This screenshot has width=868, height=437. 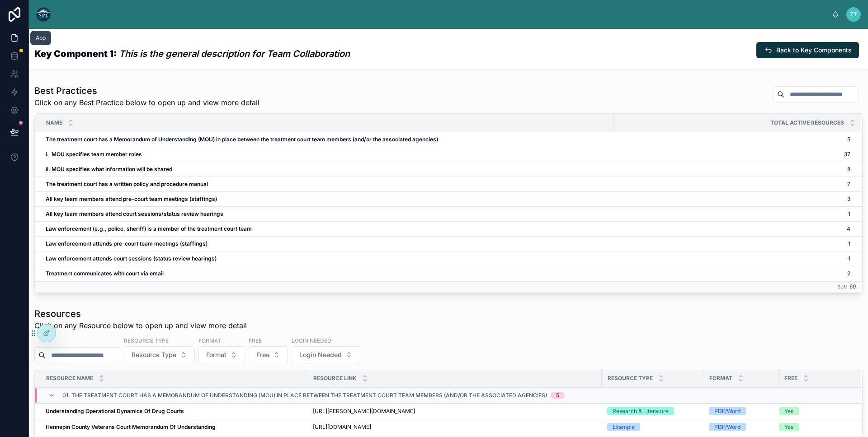 What do you see at coordinates (305, 395) in the screenshot?
I see `span: 01. The treatment court has a Memorandum of Understanding (MOU) in place between the treatment co...` at bounding box center [305, 395].